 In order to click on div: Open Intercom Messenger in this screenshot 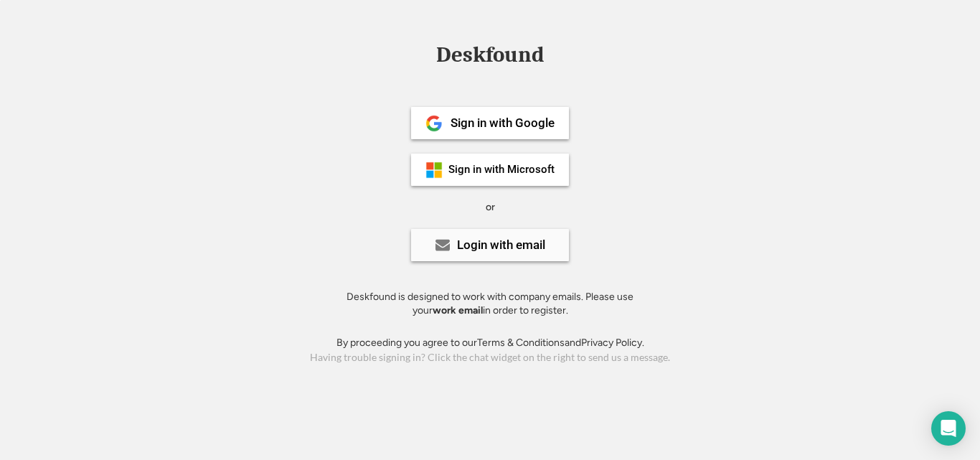, I will do `click(949, 429)`.